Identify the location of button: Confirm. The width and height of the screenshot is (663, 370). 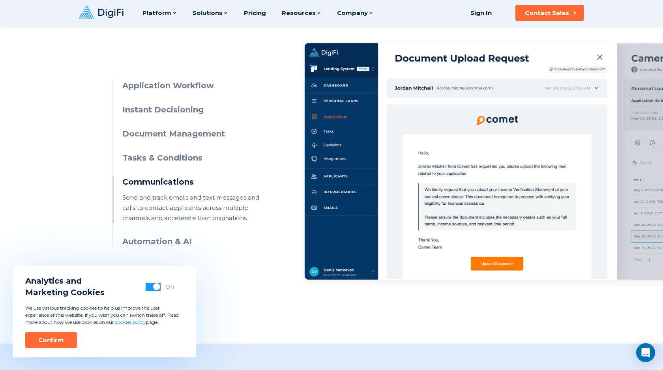
(51, 340).